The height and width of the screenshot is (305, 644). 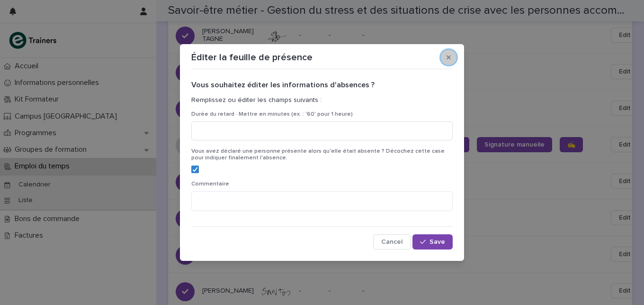 I want to click on button: Cancel, so click(x=392, y=242).